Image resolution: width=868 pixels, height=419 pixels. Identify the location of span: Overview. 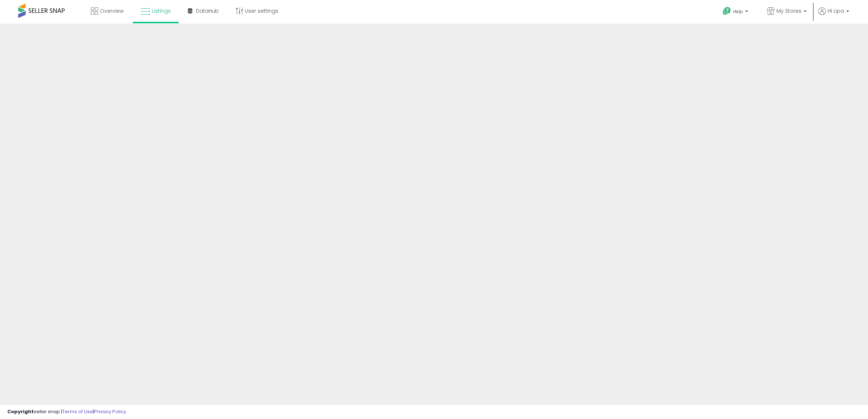
(111, 11).